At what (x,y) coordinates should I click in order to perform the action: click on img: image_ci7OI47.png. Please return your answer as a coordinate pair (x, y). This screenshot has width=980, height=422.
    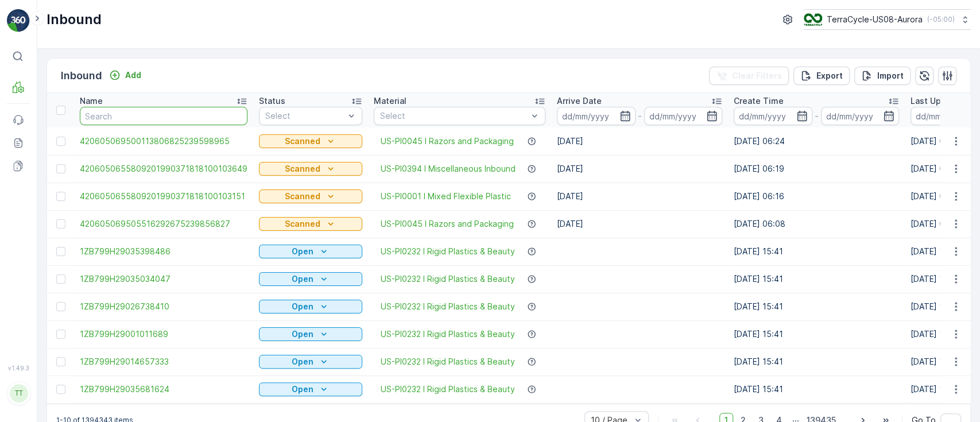
    Looking at the image, I should click on (813, 19).